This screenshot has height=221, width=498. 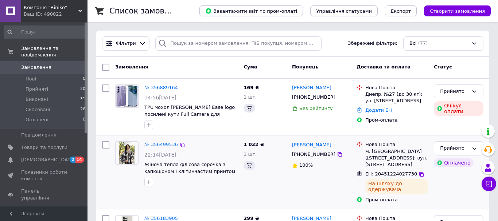 What do you see at coordinates (239, 43) in the screenshot?
I see `input: Пошук за номером замовлення, ПІБ покупця, номером телефону, Email, номером накладної` at bounding box center [239, 43].